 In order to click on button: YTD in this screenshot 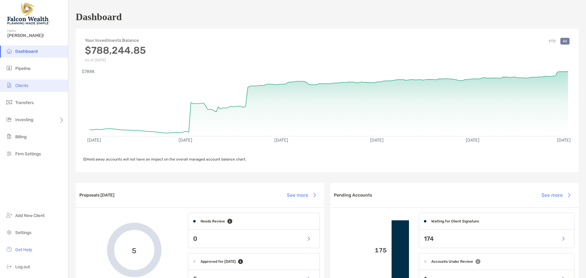, I will do `click(552, 41)`.